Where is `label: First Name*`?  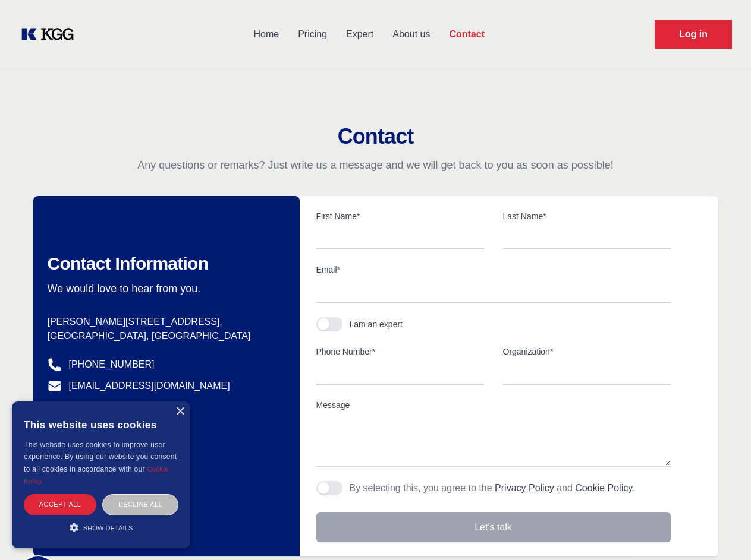
label: First Name* is located at coordinates (400, 216).